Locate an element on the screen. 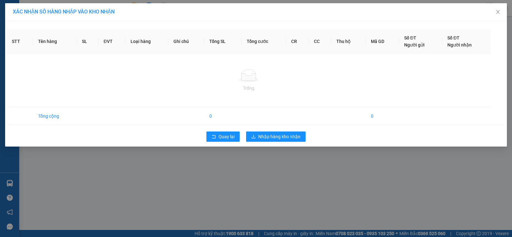 The image size is (512, 237). th: SL is located at coordinates (87, 41).